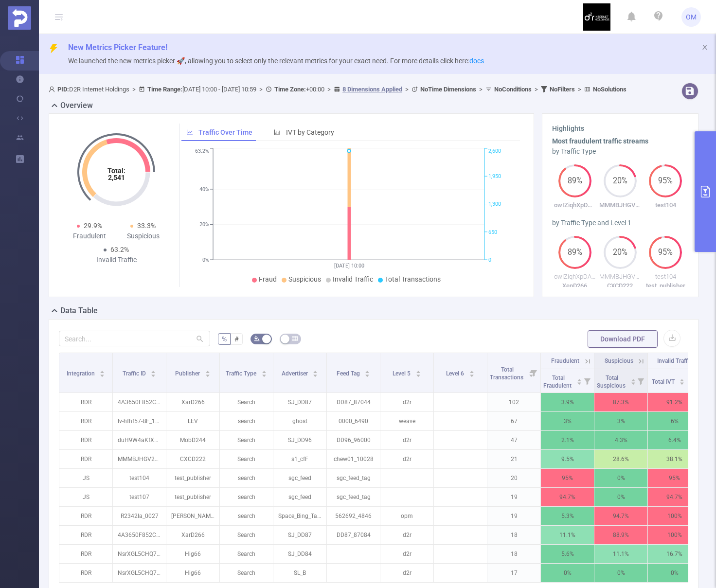 Image resolution: width=716 pixels, height=588 pixels. I want to click on span: New Metrics Picker Feature!, so click(118, 47).